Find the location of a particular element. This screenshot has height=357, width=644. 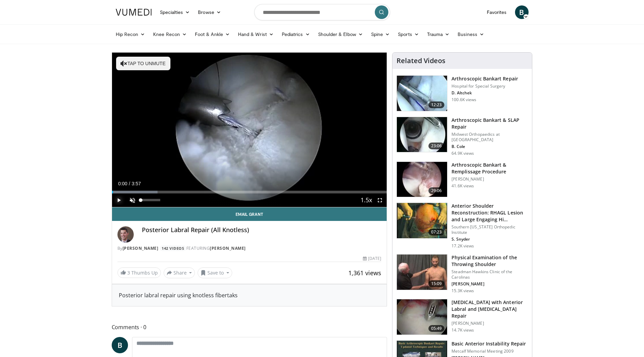

a: 12:23 Arthroscopic Bankart Repair Hospital for Special Surgery D. Altchek 100.6K views is located at coordinates (462, 93).